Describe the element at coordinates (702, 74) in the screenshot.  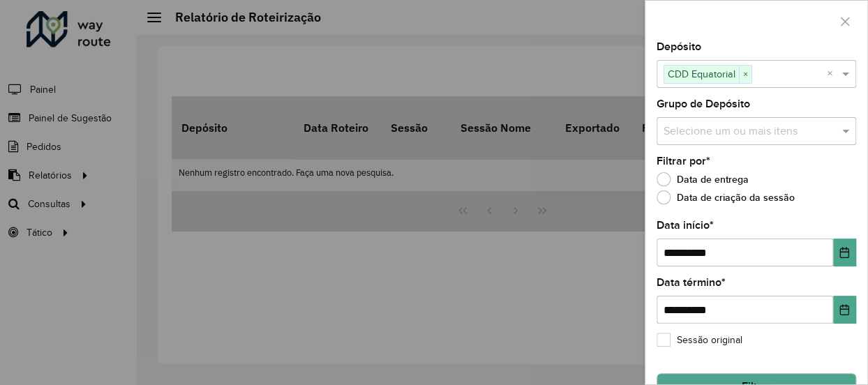
I see `span: CDD Equatorial` at that location.